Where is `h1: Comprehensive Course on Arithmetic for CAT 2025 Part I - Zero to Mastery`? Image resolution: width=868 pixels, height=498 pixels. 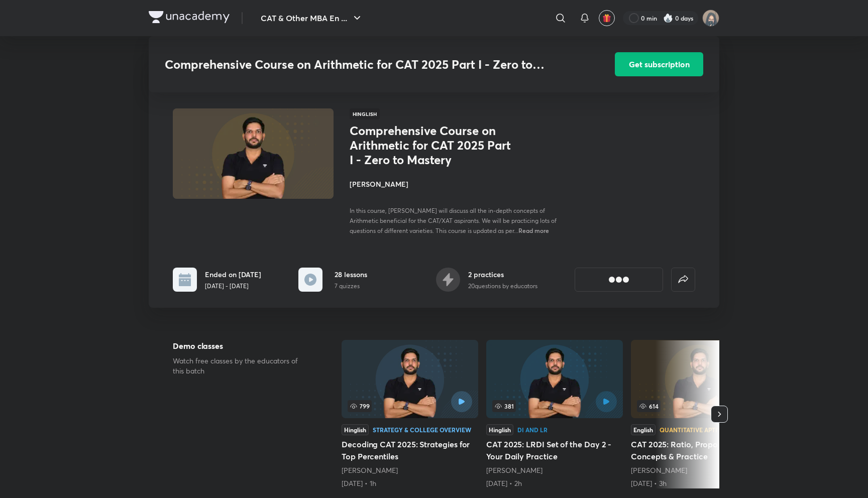
h1: Comprehensive Course on Arithmetic for CAT 2025 Part I - Zero to Mastery is located at coordinates (431, 145).